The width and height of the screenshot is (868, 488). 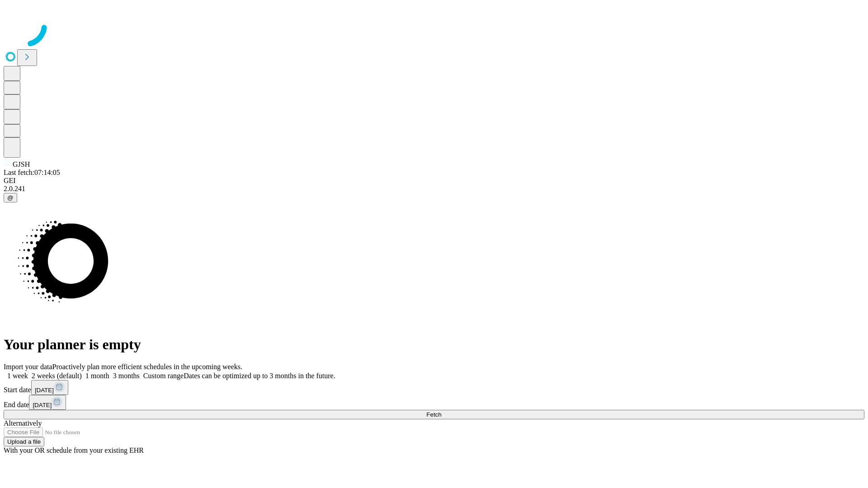 I want to click on span: With your OR schedule from your existing EHR, so click(x=74, y=450).